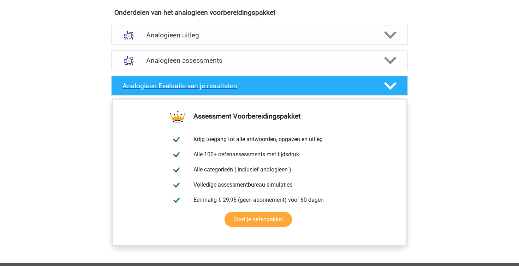  I want to click on h4: Analogieen uitleg, so click(260, 35).